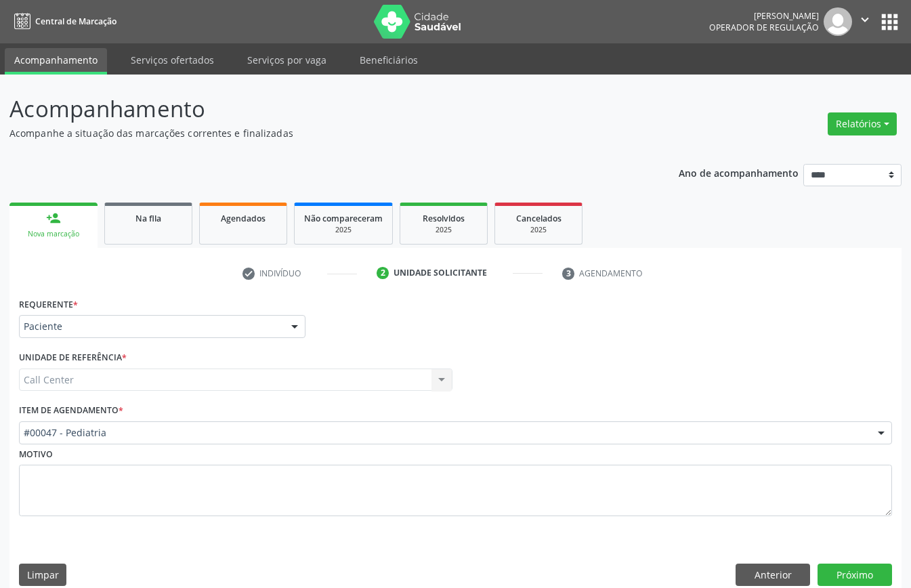 This screenshot has width=911, height=588. Describe the element at coordinates (539, 218) in the screenshot. I see `span: Cancelados` at that location.